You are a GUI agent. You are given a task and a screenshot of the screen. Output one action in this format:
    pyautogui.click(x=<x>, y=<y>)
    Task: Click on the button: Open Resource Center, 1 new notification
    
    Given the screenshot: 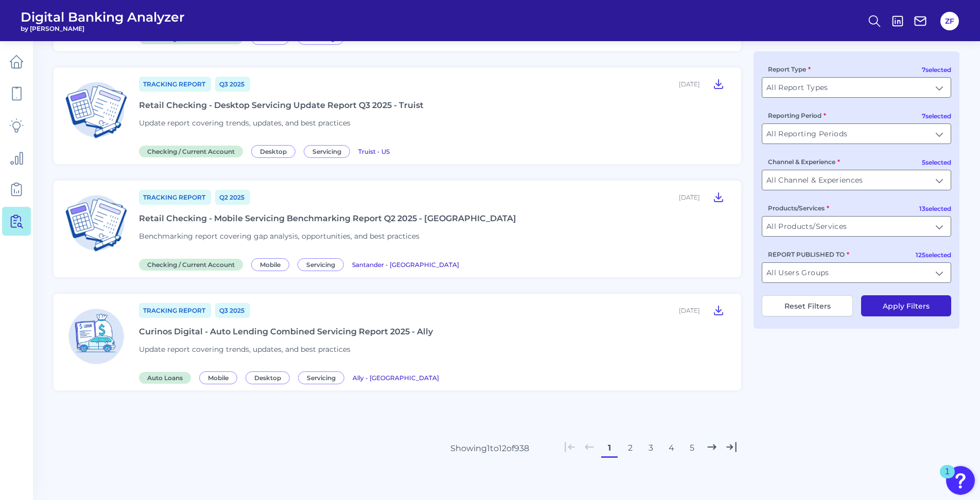 What is the action you would take?
    pyautogui.click(x=961, y=481)
    